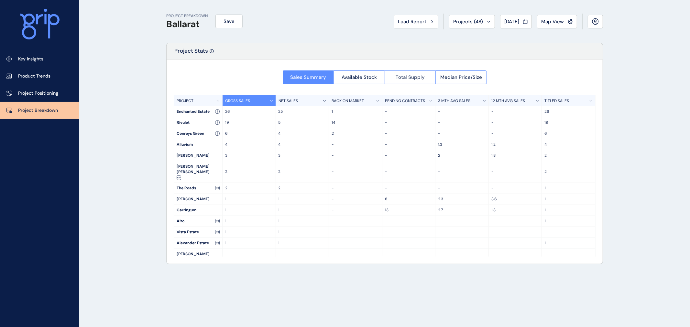  Describe the element at coordinates (515, 156) in the screenshot. I see `p: 1.8` at that location.